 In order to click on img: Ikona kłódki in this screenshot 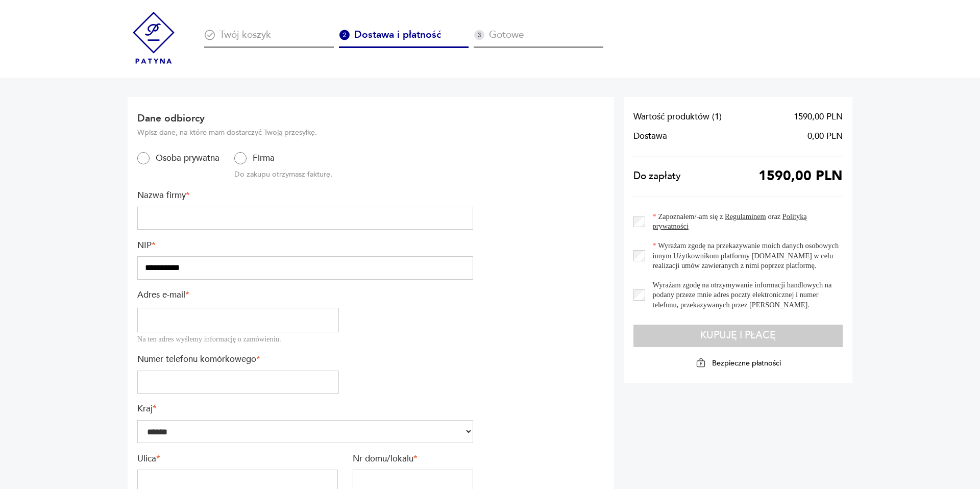, I will do `click(701, 363)`.